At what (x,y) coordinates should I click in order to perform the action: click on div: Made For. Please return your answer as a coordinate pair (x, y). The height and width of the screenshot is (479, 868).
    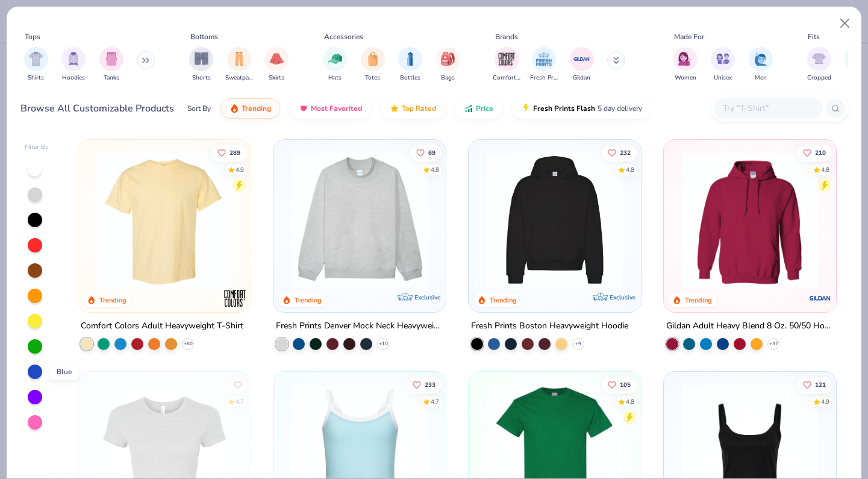
    Looking at the image, I should click on (689, 37).